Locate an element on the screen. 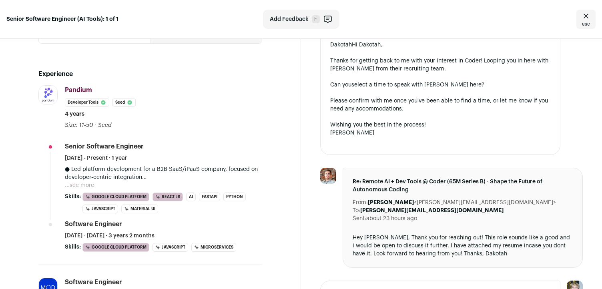 The height and width of the screenshot is (289, 602). dt: Sent: is located at coordinates (360, 219).